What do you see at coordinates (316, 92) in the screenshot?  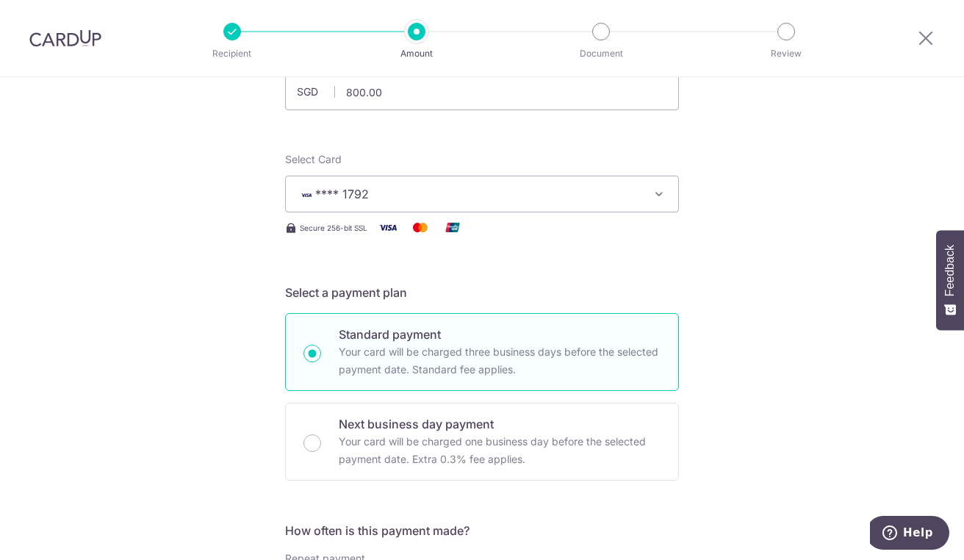 I see `span: SGD` at bounding box center [316, 92].